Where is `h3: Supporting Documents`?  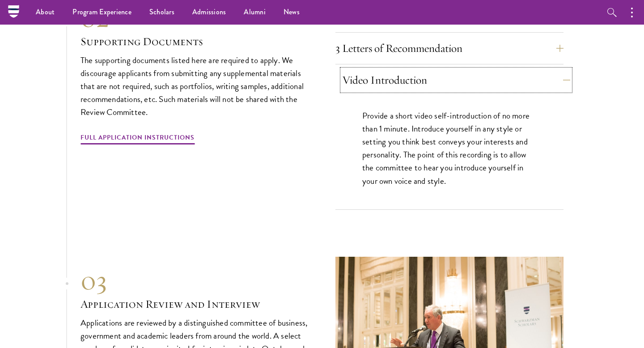 h3: Supporting Documents is located at coordinates (195, 41).